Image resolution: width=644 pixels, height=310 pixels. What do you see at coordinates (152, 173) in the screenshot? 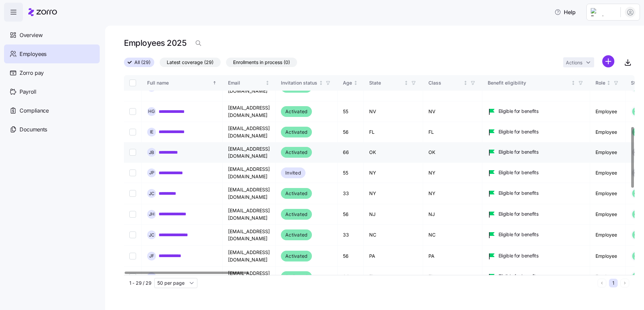
I see `span: J P` at bounding box center [152, 173].